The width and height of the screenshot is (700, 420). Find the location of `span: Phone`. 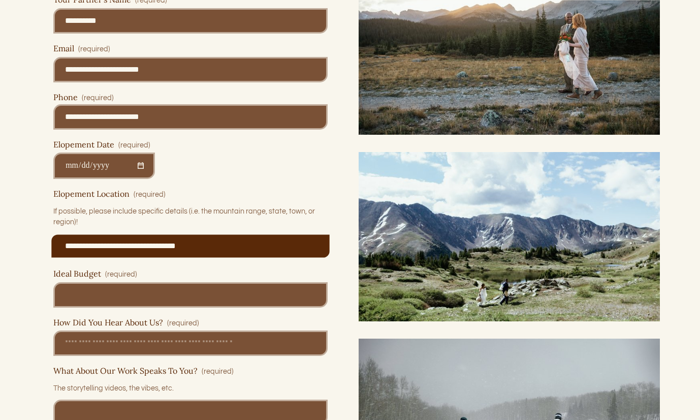

span: Phone is located at coordinates (66, 97).